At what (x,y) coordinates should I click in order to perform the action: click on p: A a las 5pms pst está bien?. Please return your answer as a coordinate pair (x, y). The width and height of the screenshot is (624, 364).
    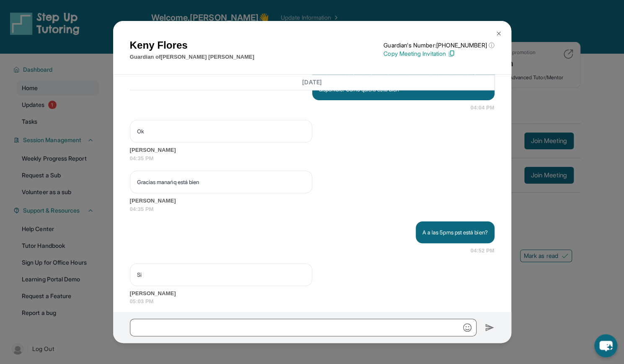
    Looking at the image, I should click on (455, 232).